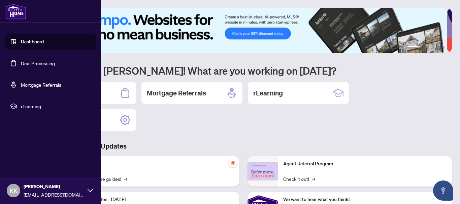 This screenshot has width=460, height=204. I want to click on p: Agent Referral Program, so click(365, 164).